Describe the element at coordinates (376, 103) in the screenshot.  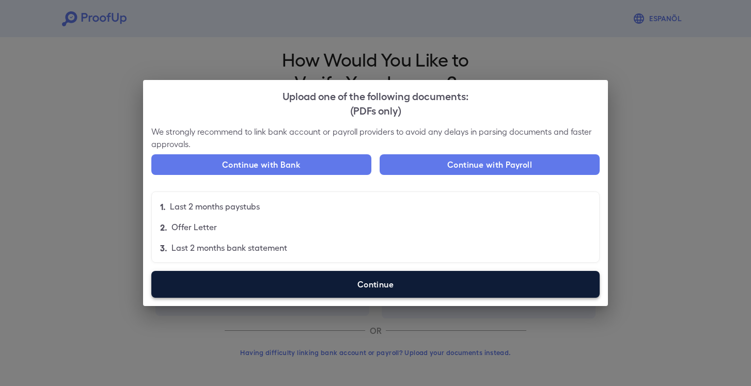
I see `h2: Upload one of the following documents:` at that location.